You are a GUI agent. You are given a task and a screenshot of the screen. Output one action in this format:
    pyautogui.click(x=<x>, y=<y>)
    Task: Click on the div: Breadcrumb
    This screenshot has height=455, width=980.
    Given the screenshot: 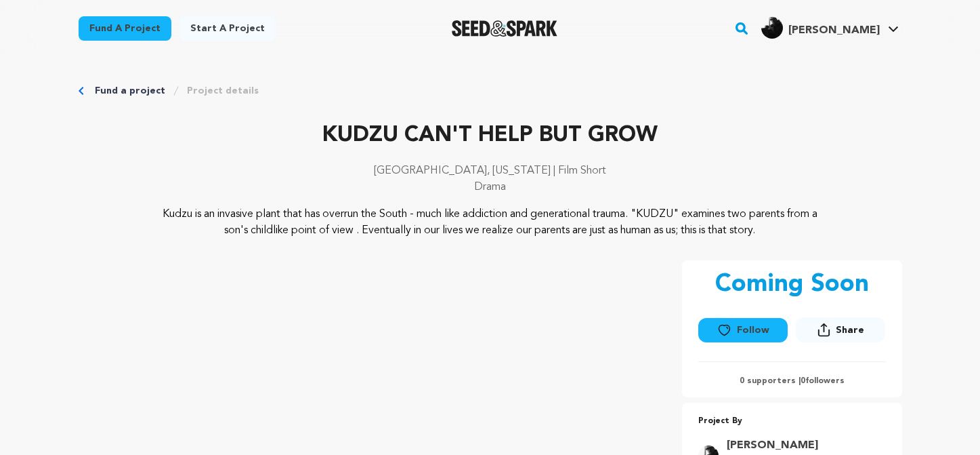 What is the action you would take?
    pyautogui.click(x=490, y=90)
    